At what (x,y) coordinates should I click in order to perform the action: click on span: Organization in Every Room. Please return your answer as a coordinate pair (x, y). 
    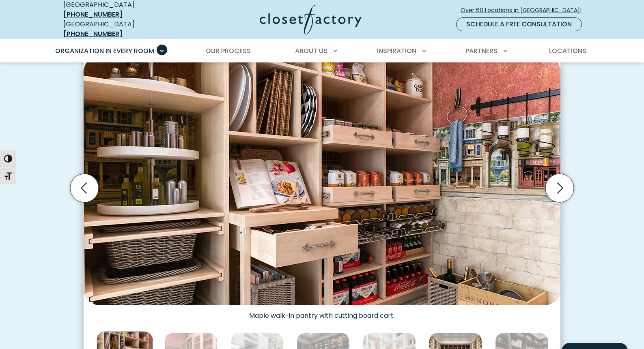
    Looking at the image, I should click on (105, 51).